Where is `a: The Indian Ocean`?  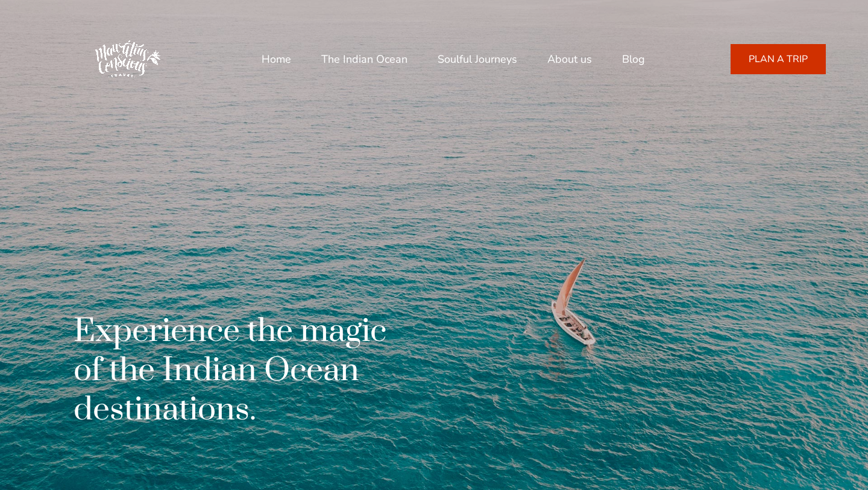
a: The Indian Ocean is located at coordinates (364, 59).